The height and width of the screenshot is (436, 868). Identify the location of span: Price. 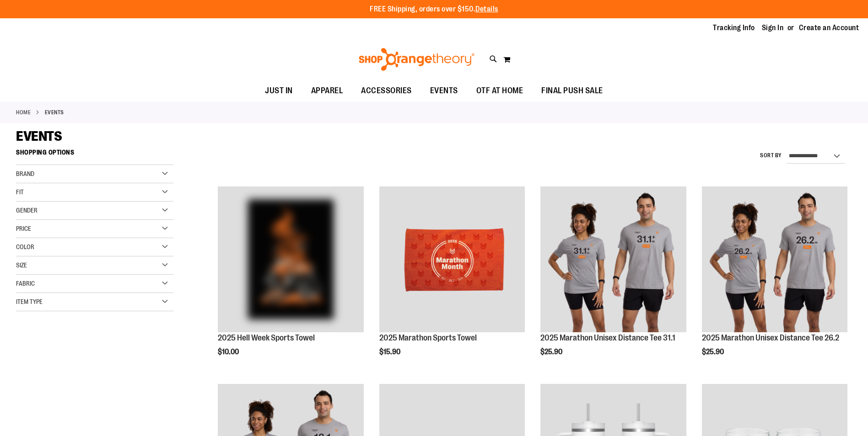
(24, 229).